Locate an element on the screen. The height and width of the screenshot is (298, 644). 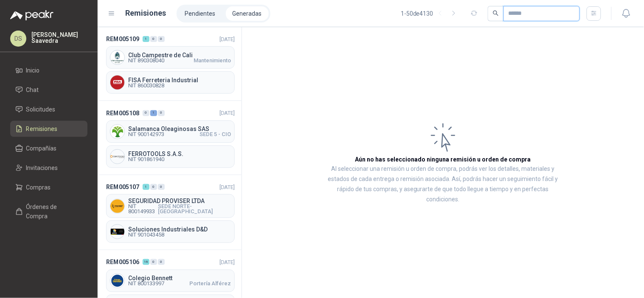
span: Remisiones is located at coordinates (42, 129).